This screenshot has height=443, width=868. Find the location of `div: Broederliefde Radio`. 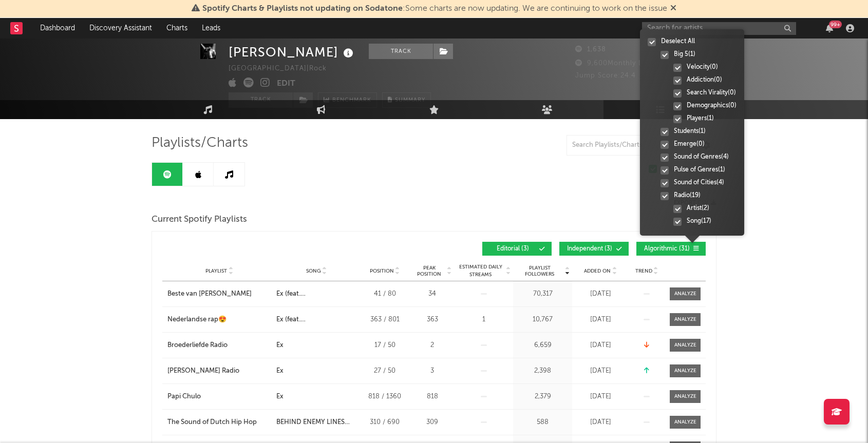

div: Broederliefde Radio is located at coordinates (197, 345).